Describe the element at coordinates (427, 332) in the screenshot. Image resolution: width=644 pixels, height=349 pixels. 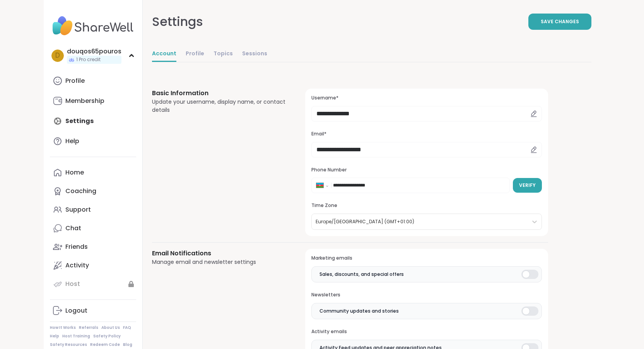
I see `h3: Activity emails` at that location.